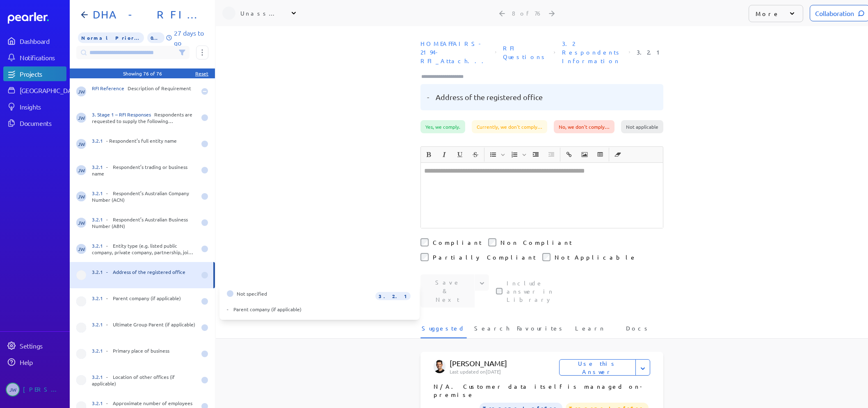  I want to click on input: This checkbox controls whether your answer will be included in the Answer Library for future use, so click(499, 291).